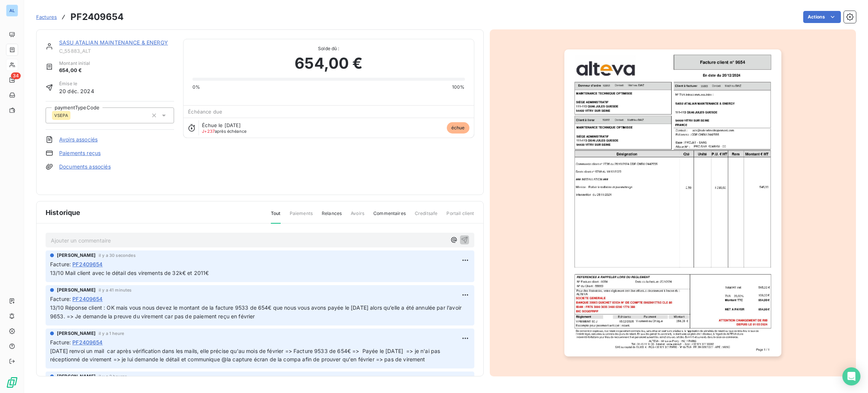  Describe the element at coordinates (358, 216) in the screenshot. I see `span: Avoirs` at that location.